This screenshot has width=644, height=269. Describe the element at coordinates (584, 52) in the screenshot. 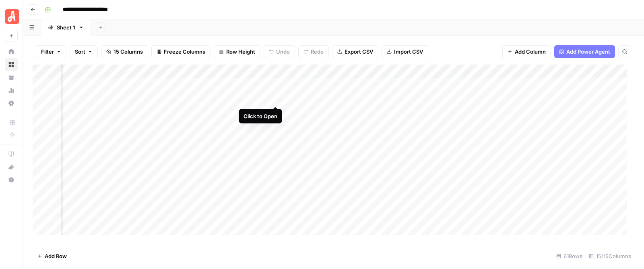

I see `button: Add Power Agent` at that location.